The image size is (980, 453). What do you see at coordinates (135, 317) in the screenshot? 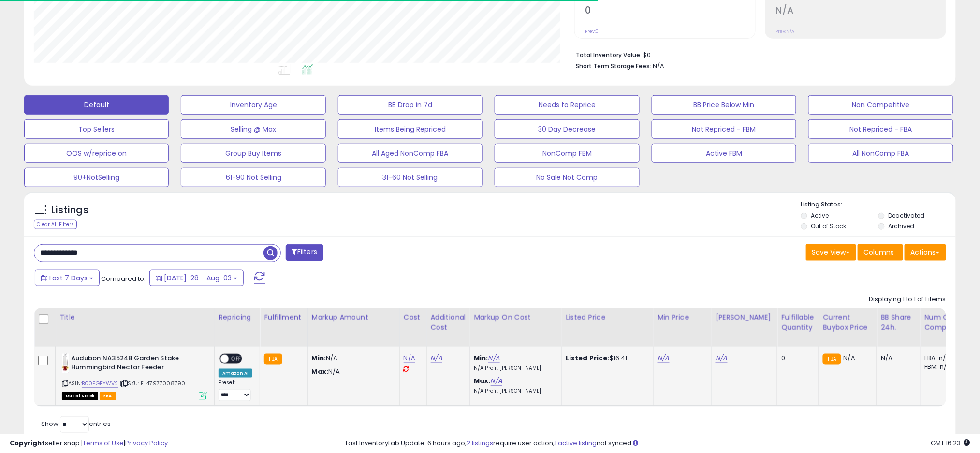
I see `div: Title` at bounding box center [135, 317].